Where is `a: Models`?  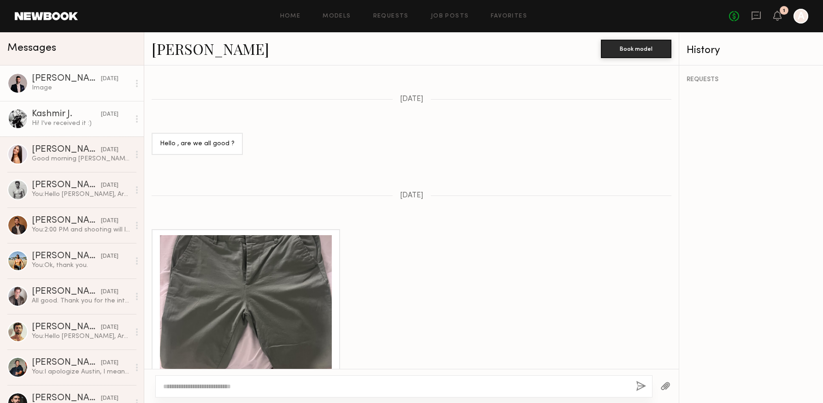
a: Models is located at coordinates (336, 16).